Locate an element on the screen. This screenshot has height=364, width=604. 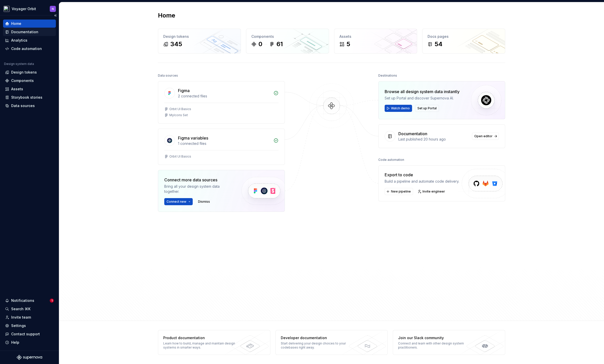
button: Set up Portal is located at coordinates (427, 109).